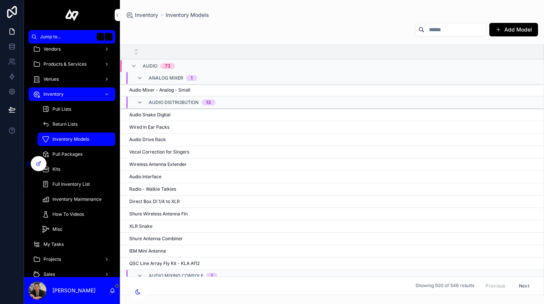 The height and width of the screenshot is (304, 544). I want to click on span: Shure Antenna Combiner, so click(156, 238).